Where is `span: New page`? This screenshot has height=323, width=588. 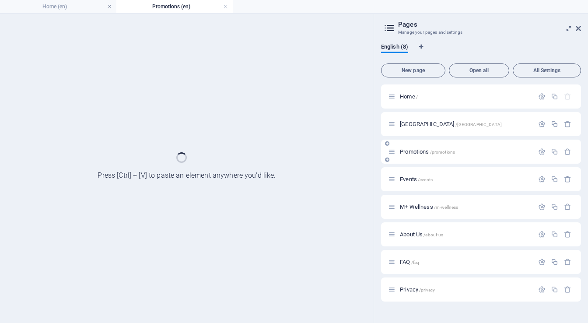 span: New page is located at coordinates (413, 70).